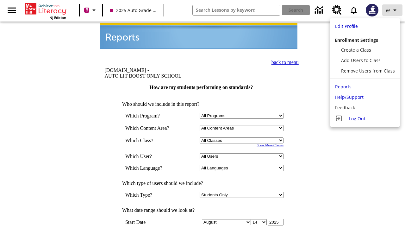  I want to click on span: Feedback, so click(345, 107).